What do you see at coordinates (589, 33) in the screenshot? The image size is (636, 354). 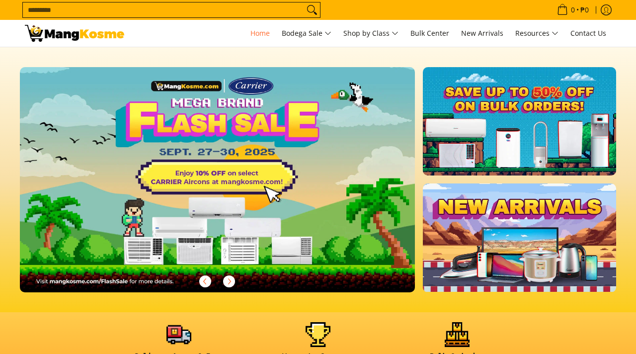 I see `a: Contact Us` at bounding box center [589, 33].